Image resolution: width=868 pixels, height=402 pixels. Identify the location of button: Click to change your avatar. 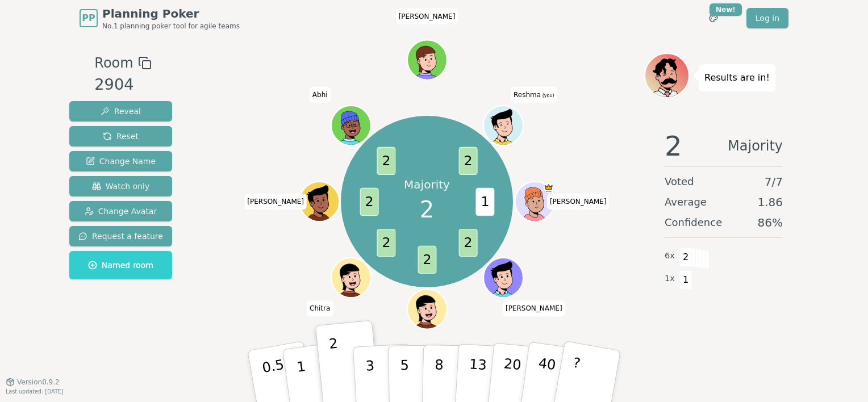
(504, 126).